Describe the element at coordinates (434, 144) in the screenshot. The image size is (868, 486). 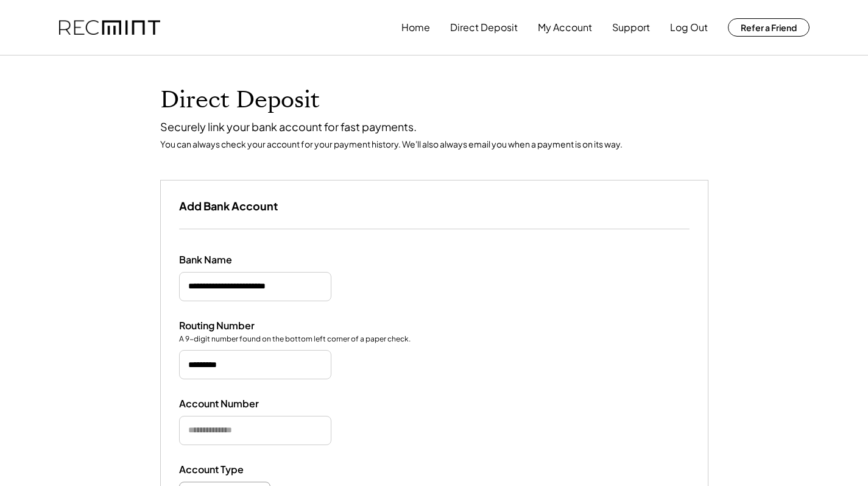
I see `div: You can always check your account for your payment history. We'll also always email you when a pa...` at that location.